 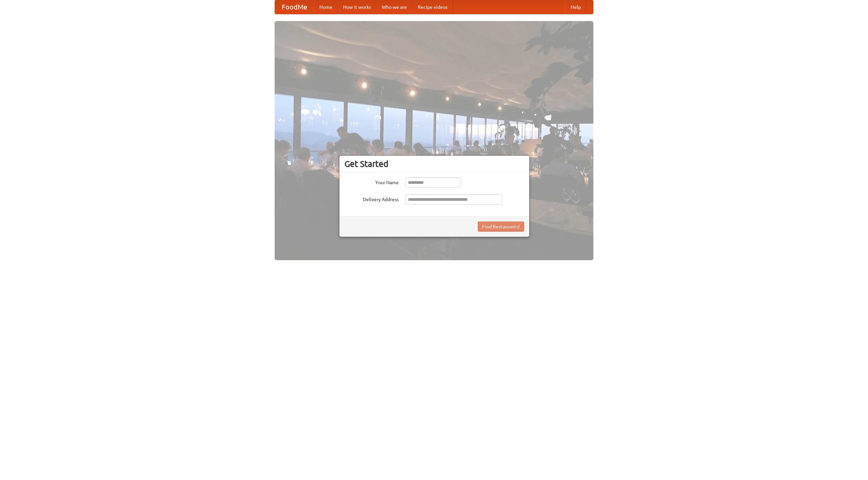 What do you see at coordinates (294, 7) in the screenshot?
I see `a: FoodMe` at bounding box center [294, 7].